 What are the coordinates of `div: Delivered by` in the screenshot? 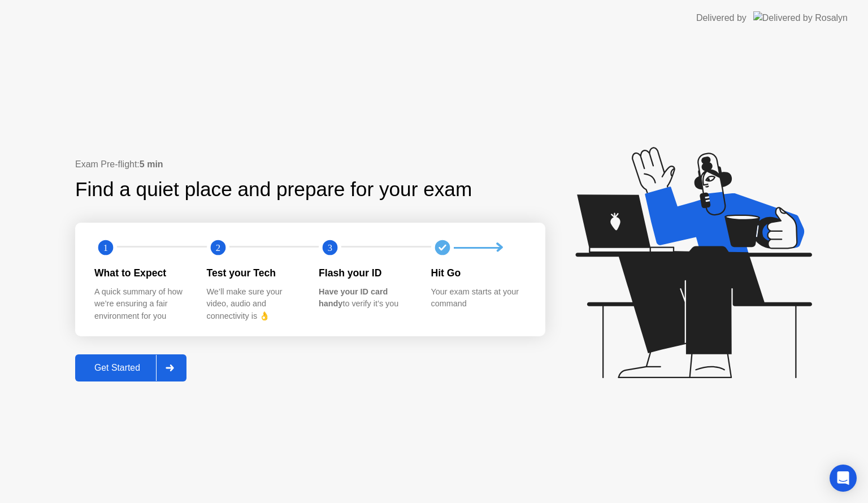 It's located at (721, 18).